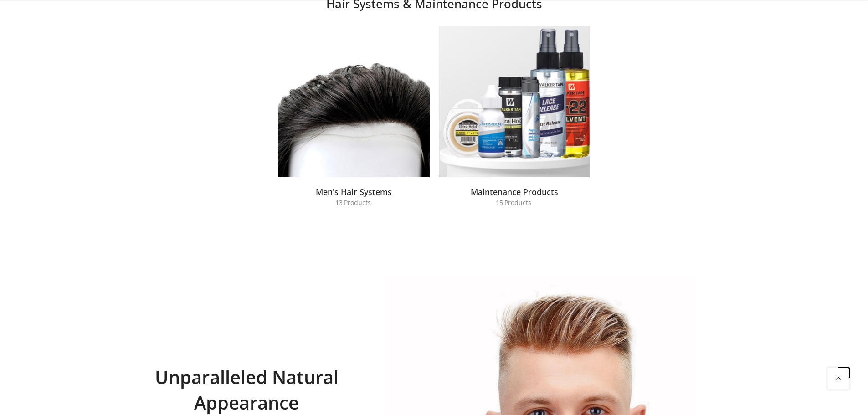 The width and height of the screenshot is (868, 415). What do you see at coordinates (514, 192) in the screenshot?
I see `span: Maintenance Products` at bounding box center [514, 192].